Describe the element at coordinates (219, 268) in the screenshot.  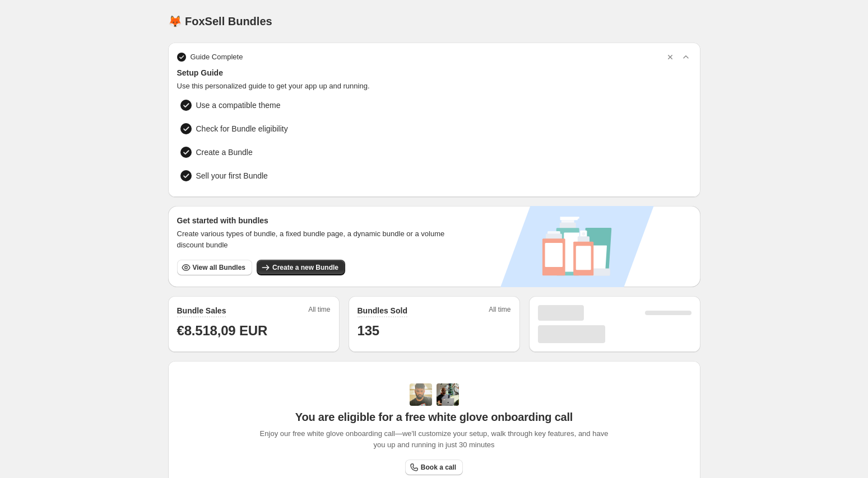
I see `span: View all Bundles` at that location.